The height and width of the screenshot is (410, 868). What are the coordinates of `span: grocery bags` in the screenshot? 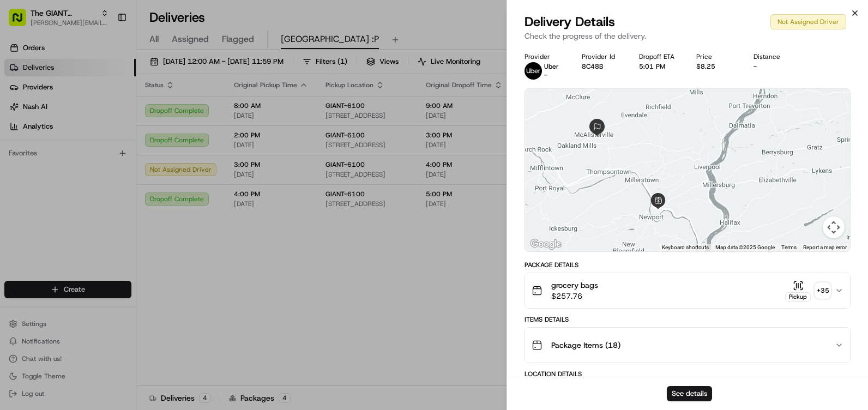 It's located at (574, 285).